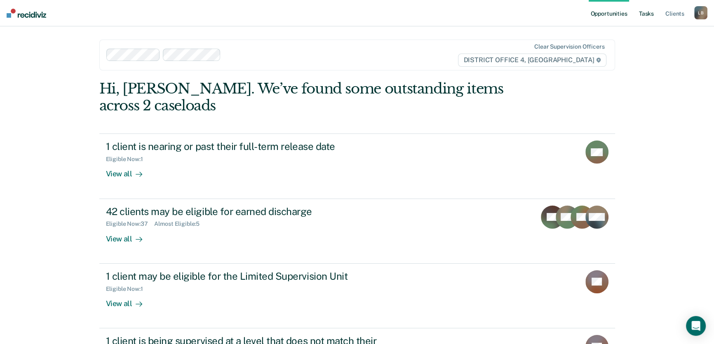  I want to click on img: Recidiviz, so click(26, 13).